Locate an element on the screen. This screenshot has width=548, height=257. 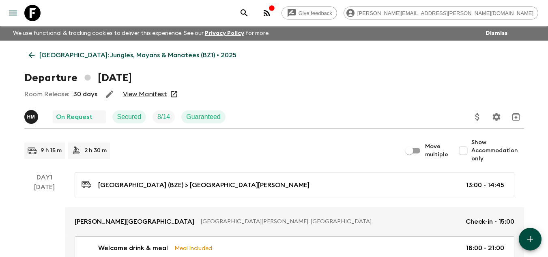
p: H M is located at coordinates (31, 117).